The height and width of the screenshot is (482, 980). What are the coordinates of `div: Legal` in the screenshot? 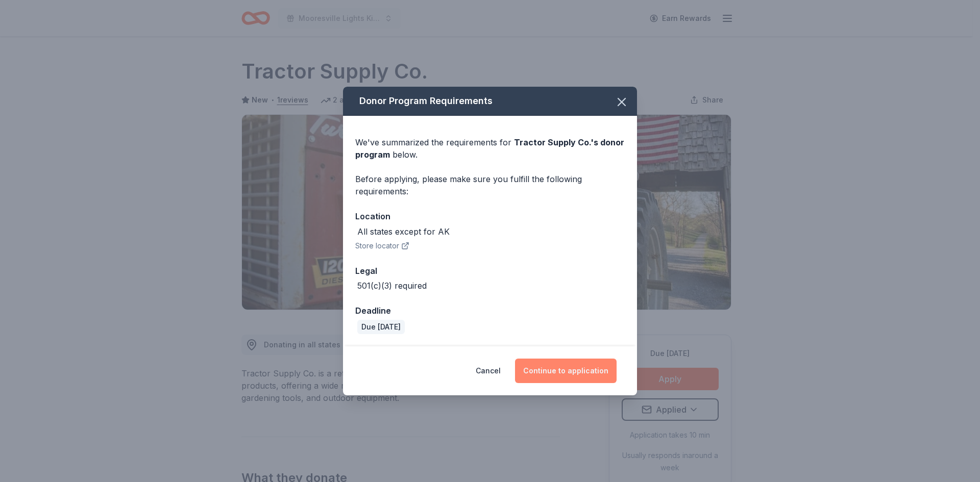 It's located at (490, 270).